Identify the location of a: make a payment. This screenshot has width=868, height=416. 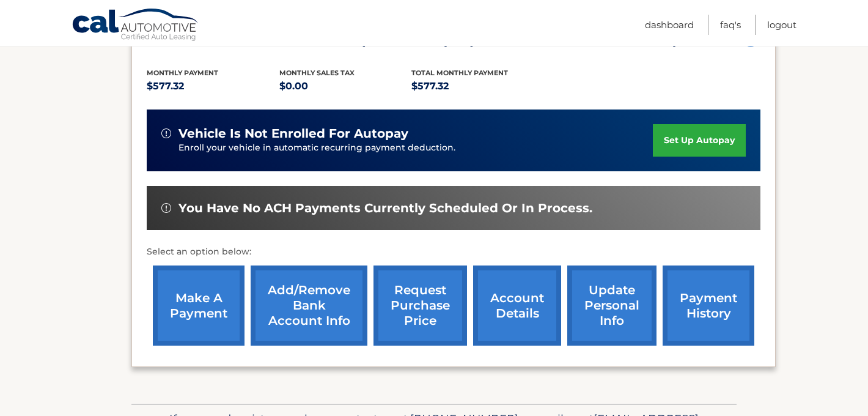
(198, 306).